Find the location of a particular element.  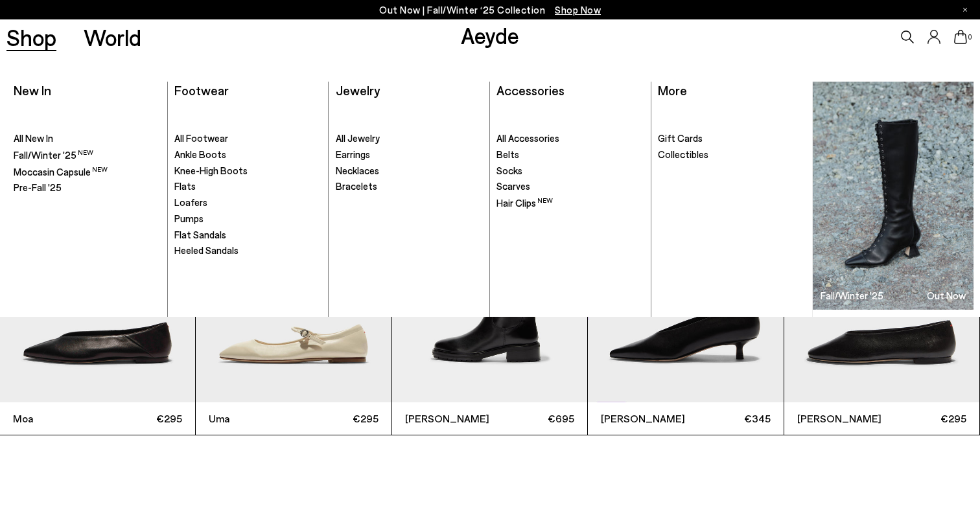

a: Shop is located at coordinates (32, 37).